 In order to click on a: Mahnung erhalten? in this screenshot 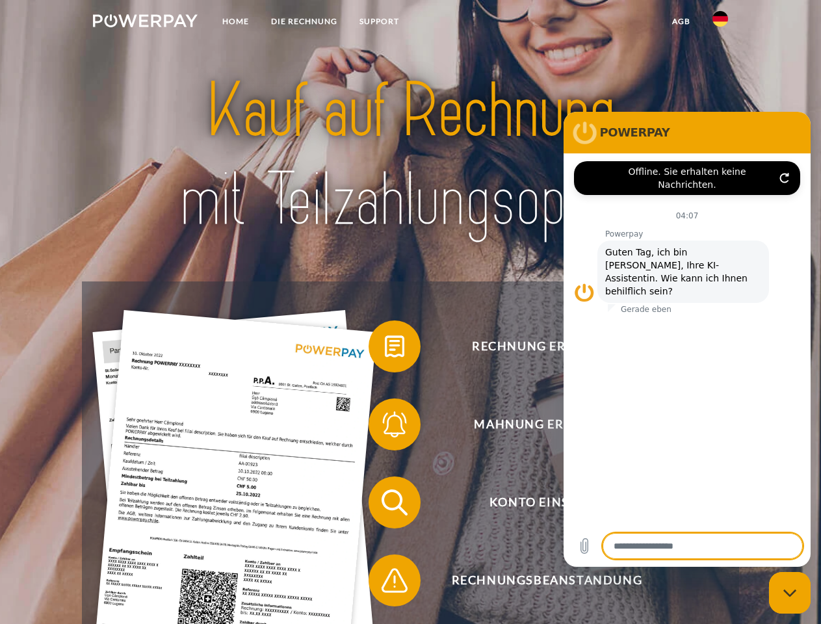, I will do `click(537, 424)`.